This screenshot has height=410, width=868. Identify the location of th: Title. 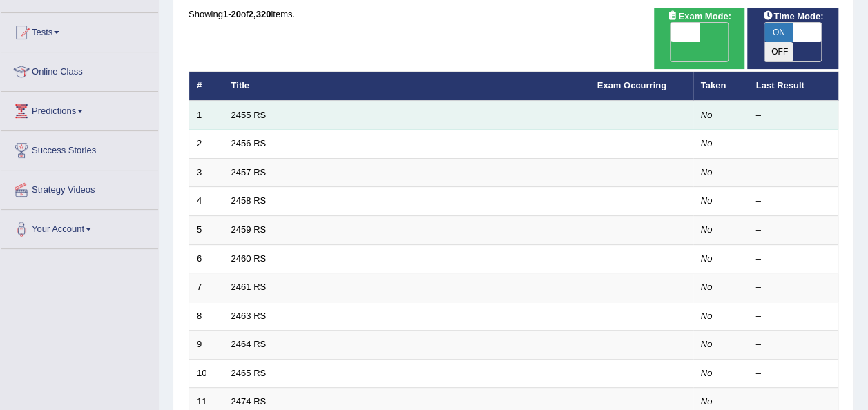
(406, 86).